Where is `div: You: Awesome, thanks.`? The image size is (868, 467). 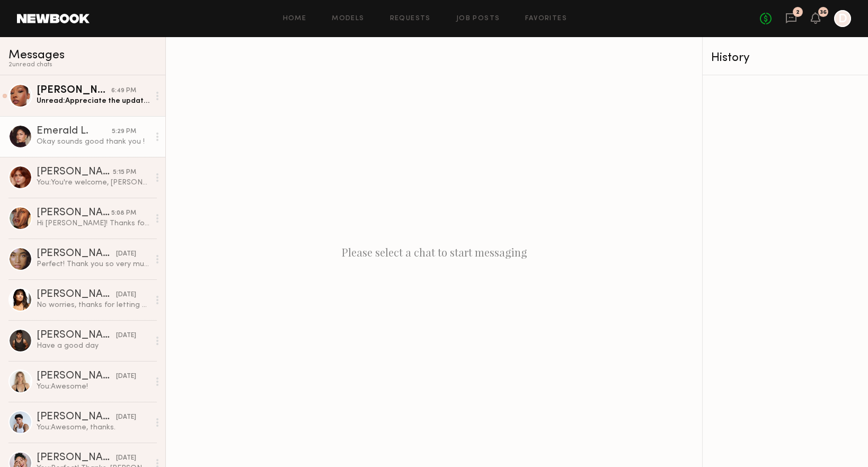
div: You: Awesome, thanks. is located at coordinates (93, 427).